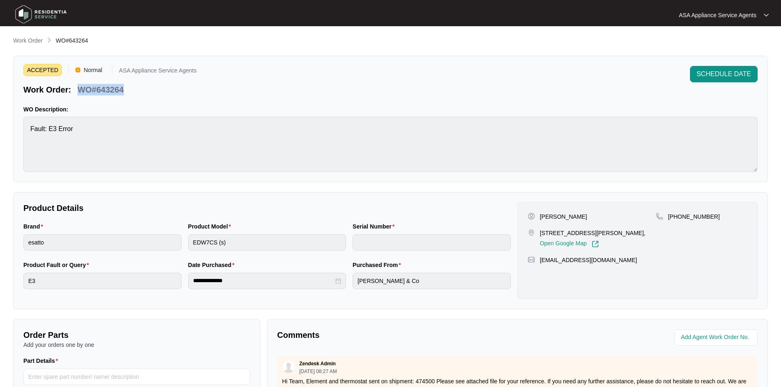 The image size is (781, 387). I want to click on label: Brand, so click(35, 227).